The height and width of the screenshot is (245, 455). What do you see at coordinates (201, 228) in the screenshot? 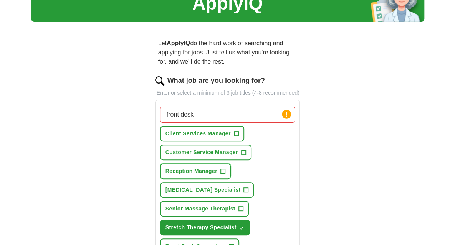
I see `span: Stretch Therapy Specialist` at bounding box center [201, 228].